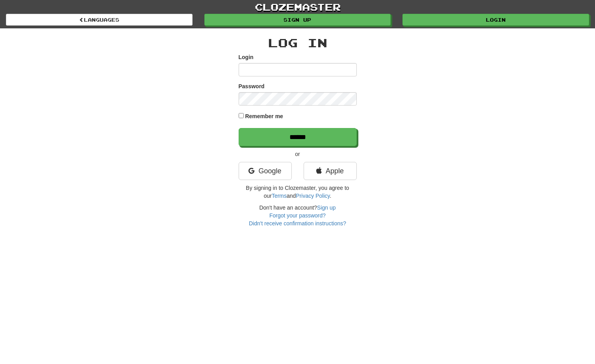 The width and height of the screenshot is (595, 364). What do you see at coordinates (298, 215) in the screenshot?
I see `a: Forgot your password?` at bounding box center [298, 215].